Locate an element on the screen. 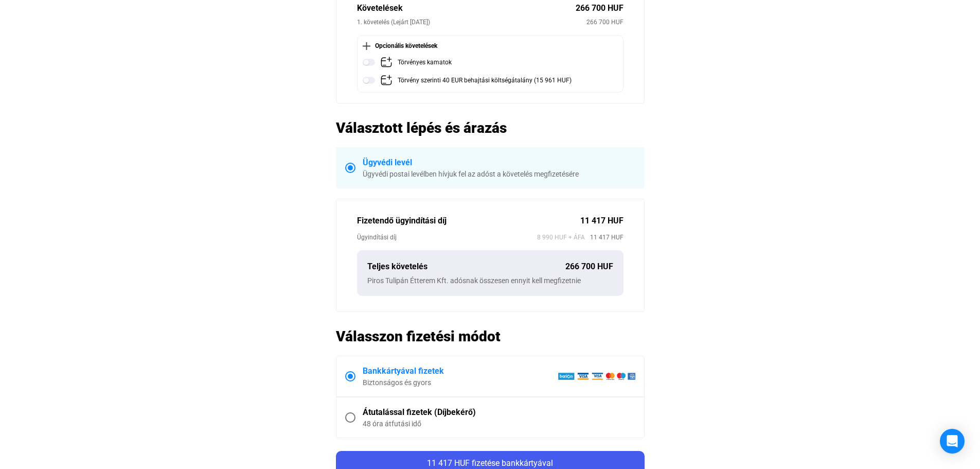 The image size is (980, 469). div: Biztonságos és gyors is located at coordinates (460, 382).